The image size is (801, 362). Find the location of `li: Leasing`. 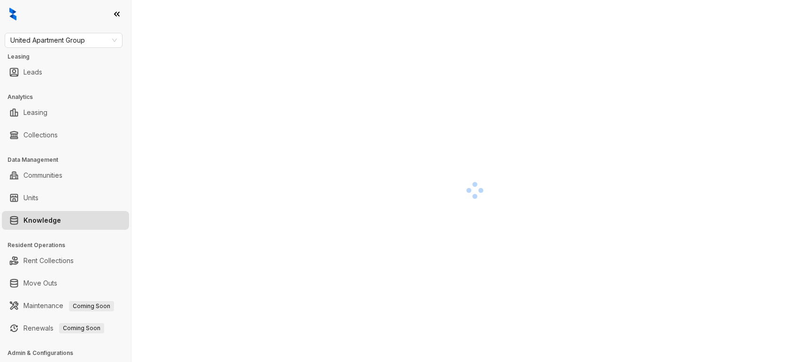

li: Leasing is located at coordinates (65, 113).